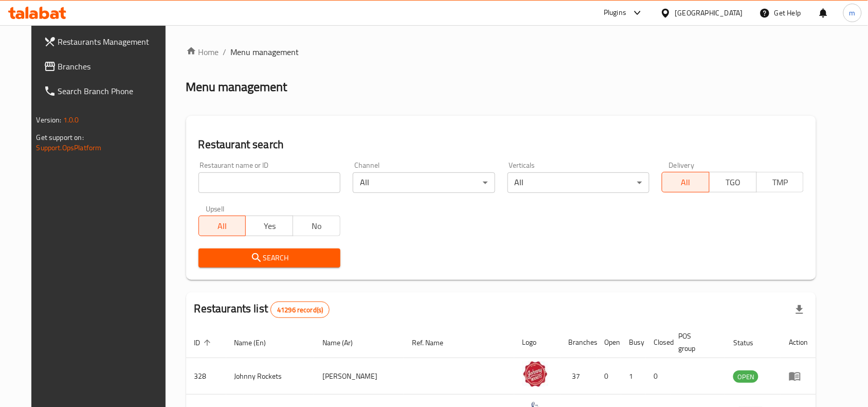 The image size is (868, 407). Describe the element at coordinates (633, 376) in the screenshot. I see `td: 1` at that location.